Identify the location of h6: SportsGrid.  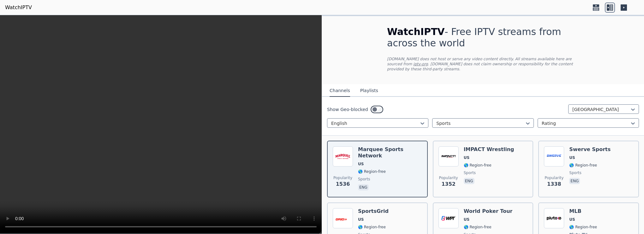
(373, 211).